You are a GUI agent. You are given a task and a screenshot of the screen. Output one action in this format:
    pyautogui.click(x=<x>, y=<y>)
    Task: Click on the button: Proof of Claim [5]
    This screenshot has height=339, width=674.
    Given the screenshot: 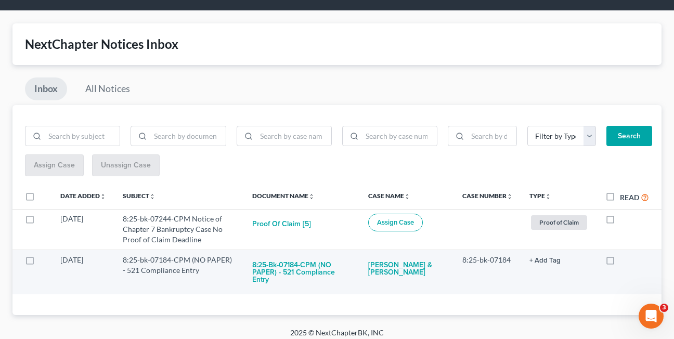 What is the action you would take?
    pyautogui.click(x=282, y=224)
    